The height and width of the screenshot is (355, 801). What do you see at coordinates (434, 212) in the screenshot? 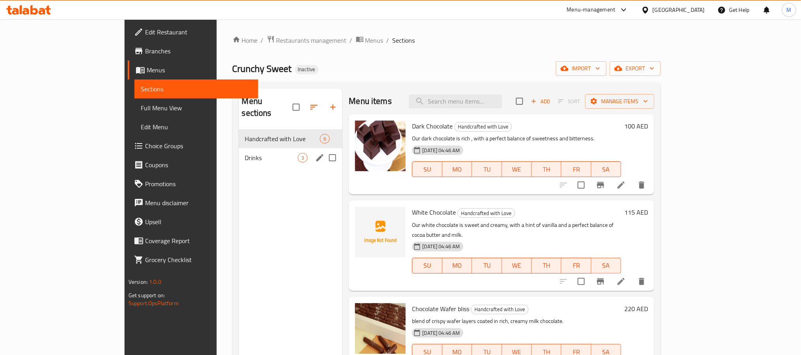
I see `span: White Chocolate` at bounding box center [434, 212].